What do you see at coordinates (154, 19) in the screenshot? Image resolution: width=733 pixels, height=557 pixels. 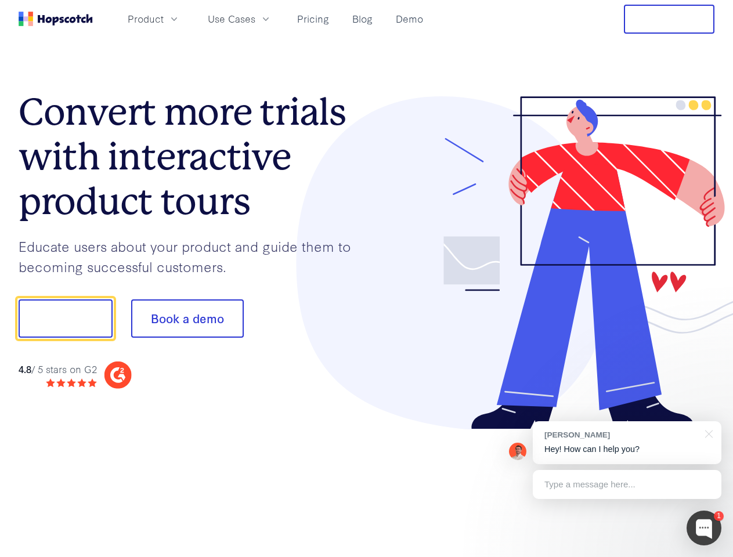 I see `button: Product` at bounding box center [154, 19].